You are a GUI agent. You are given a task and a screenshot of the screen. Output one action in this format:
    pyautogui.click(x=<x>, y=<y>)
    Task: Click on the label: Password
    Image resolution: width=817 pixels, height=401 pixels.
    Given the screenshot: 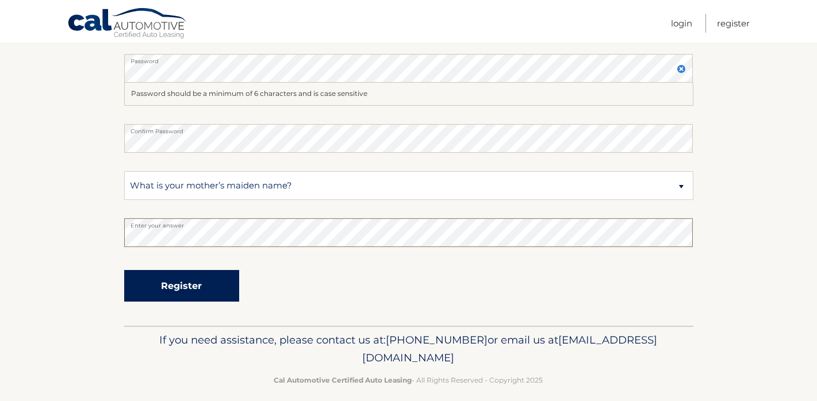 What is the action you would take?
    pyautogui.click(x=409, y=59)
    